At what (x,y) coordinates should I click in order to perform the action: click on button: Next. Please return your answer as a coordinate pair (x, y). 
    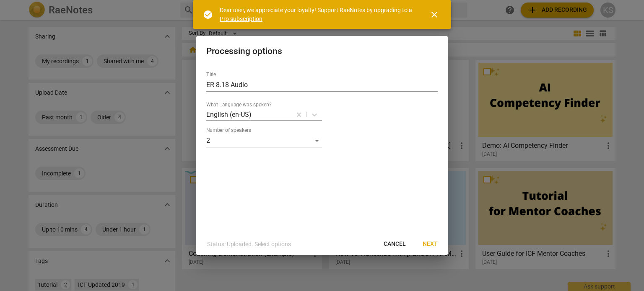
    Looking at the image, I should click on (430, 244).